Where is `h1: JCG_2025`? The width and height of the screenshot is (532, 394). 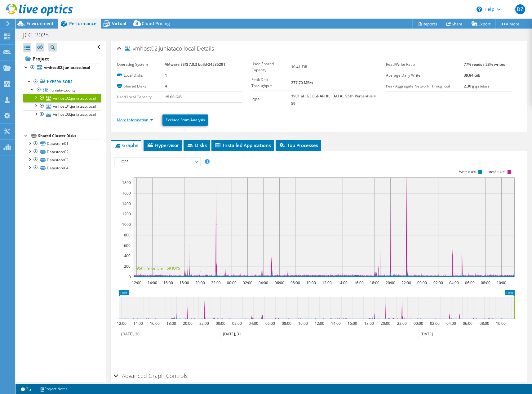
h1: JCG_2025 is located at coordinates (39, 35).